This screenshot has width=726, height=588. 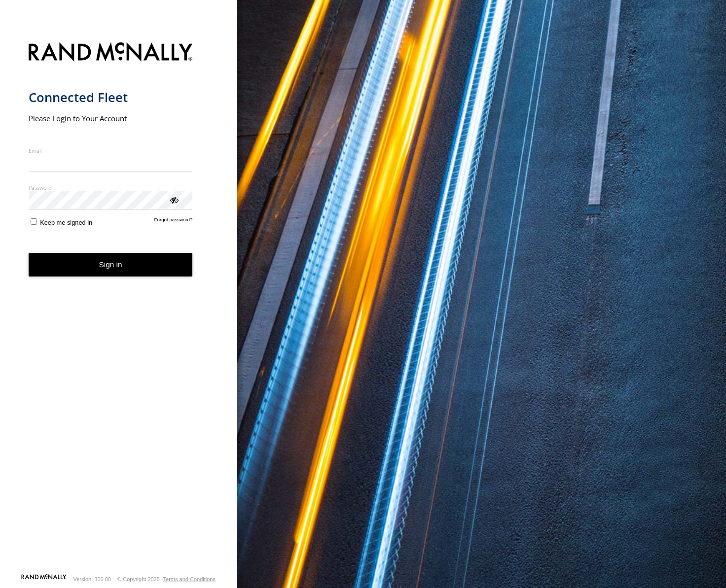 What do you see at coordinates (44, 579) in the screenshot?
I see `a: Visit our Website` at bounding box center [44, 579].